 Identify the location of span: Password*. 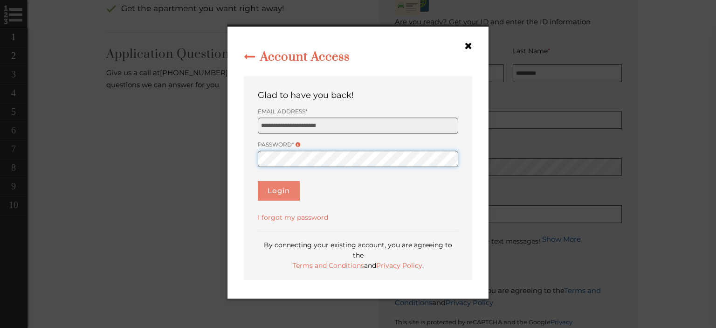
(276, 144).